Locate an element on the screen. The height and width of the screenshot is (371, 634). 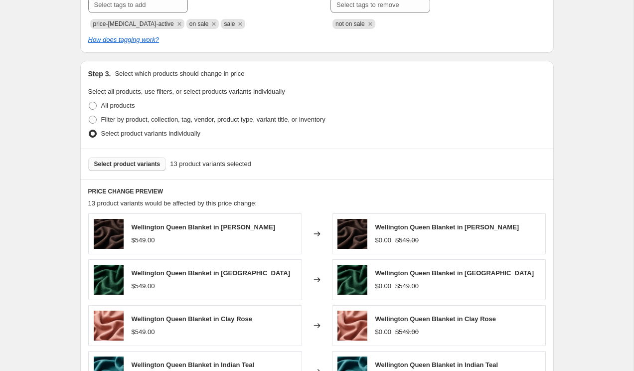
a: How does tagging work? is located at coordinates (124, 39).